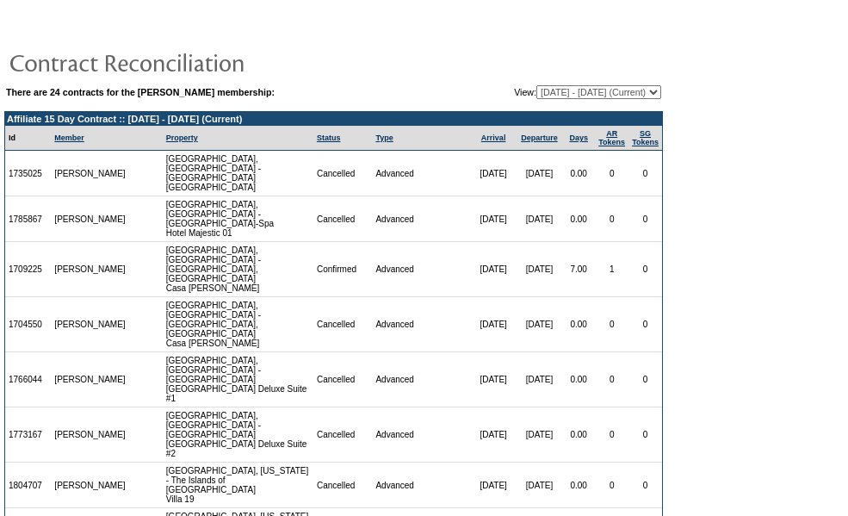 This screenshot has width=848, height=516. I want to click on td: Id, so click(28, 138).